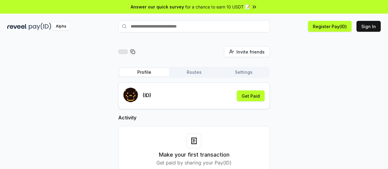 The image size is (388, 169). What do you see at coordinates (61, 26) in the screenshot?
I see `div: Alpha` at bounding box center [61, 26].